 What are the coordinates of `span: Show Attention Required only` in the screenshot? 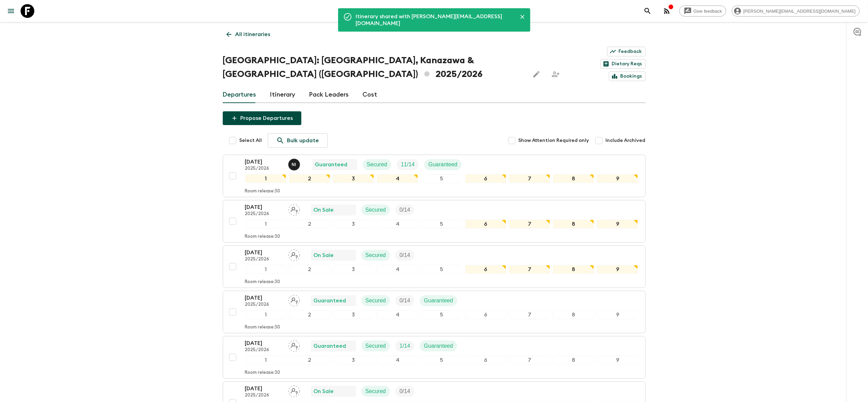 It's located at (554, 141).